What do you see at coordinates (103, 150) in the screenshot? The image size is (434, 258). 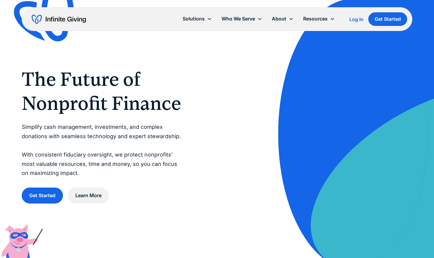 I see `p: Simplify cash management, investments, and complex donations with seamless technology and expert ...` at bounding box center [103, 150].